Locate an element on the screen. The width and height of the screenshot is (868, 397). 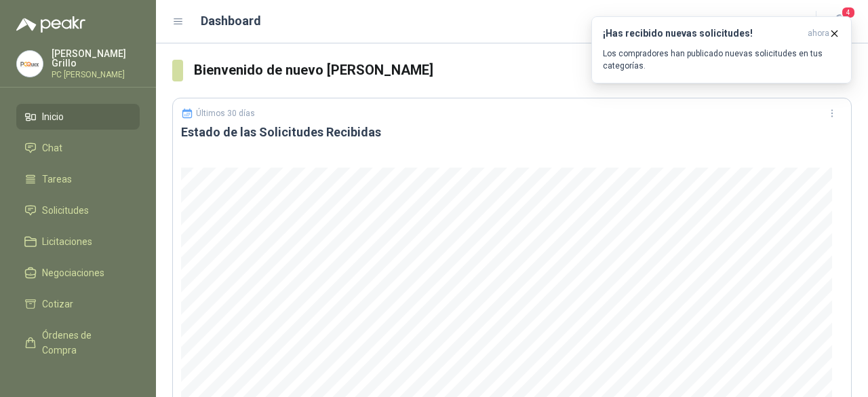
h3: Estado de las Solicitudes Recibidas is located at coordinates (512, 132).